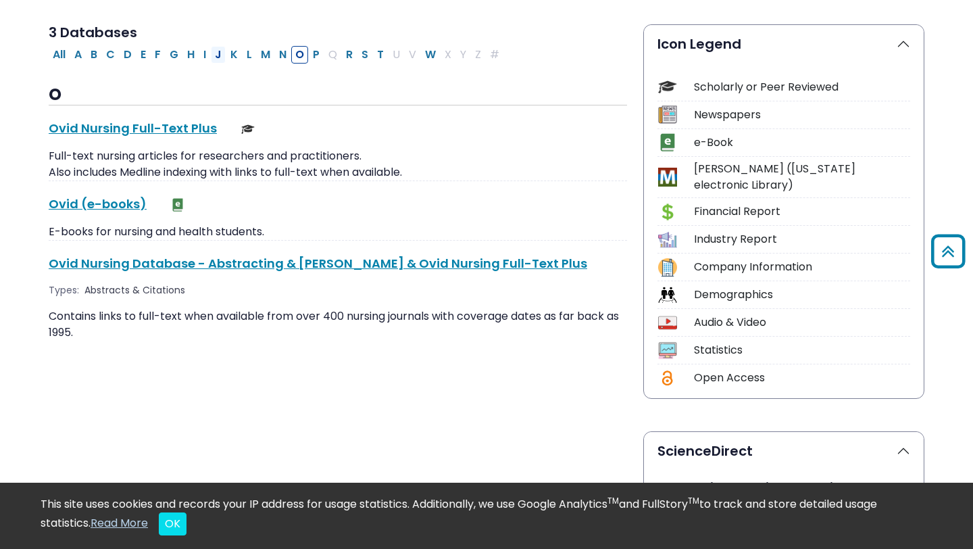 The width and height of the screenshot is (973, 549). What do you see at coordinates (667, 322) in the screenshot?
I see `img: Icon Audio & Video` at bounding box center [667, 322].